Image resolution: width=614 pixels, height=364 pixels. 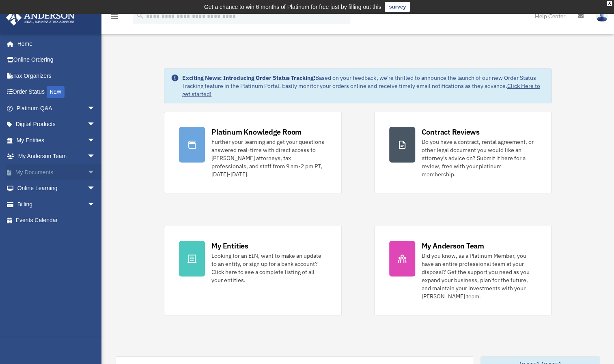 What do you see at coordinates (56, 125) in the screenshot?
I see `a: Digital Productsarrow_drop_down` at bounding box center [56, 125].